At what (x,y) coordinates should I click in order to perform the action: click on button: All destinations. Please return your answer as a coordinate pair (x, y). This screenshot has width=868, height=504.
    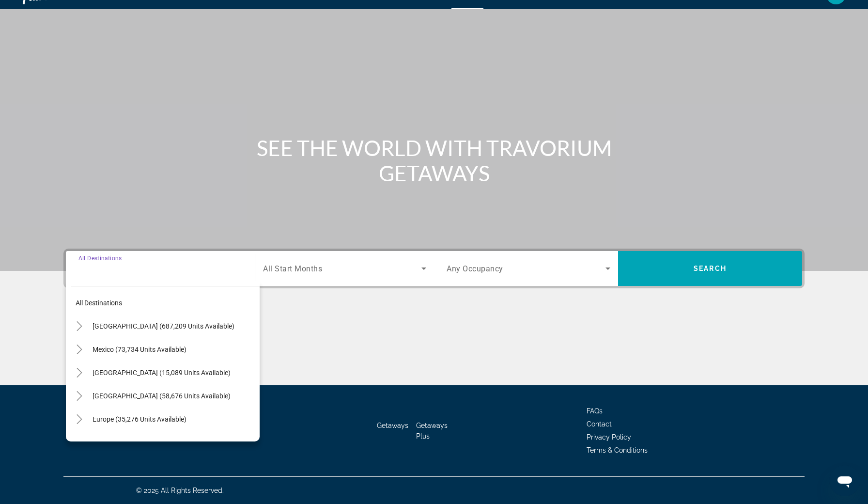
    Looking at the image, I should click on (166, 303).